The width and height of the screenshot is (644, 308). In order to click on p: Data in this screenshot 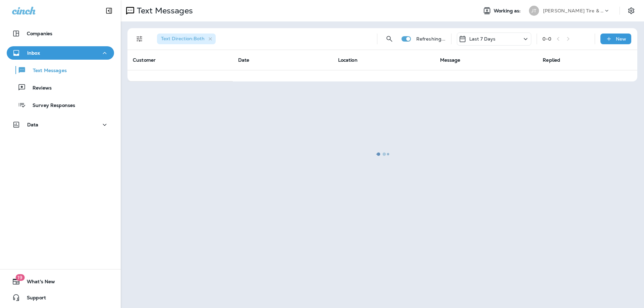, I will do `click(33, 125)`.